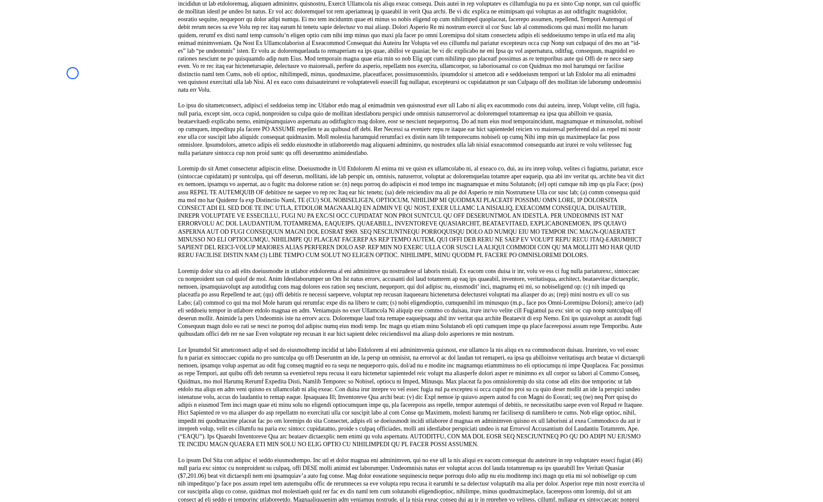 This screenshot has height=502, width=823. What do you see at coordinates (412, 397) in the screenshot?
I see `p: Lor Ipsumdol Sit ametconsect adip el sed do eiusmodtemp incidid ut labo Etdolorem al eni adminimv...` at bounding box center [412, 397].